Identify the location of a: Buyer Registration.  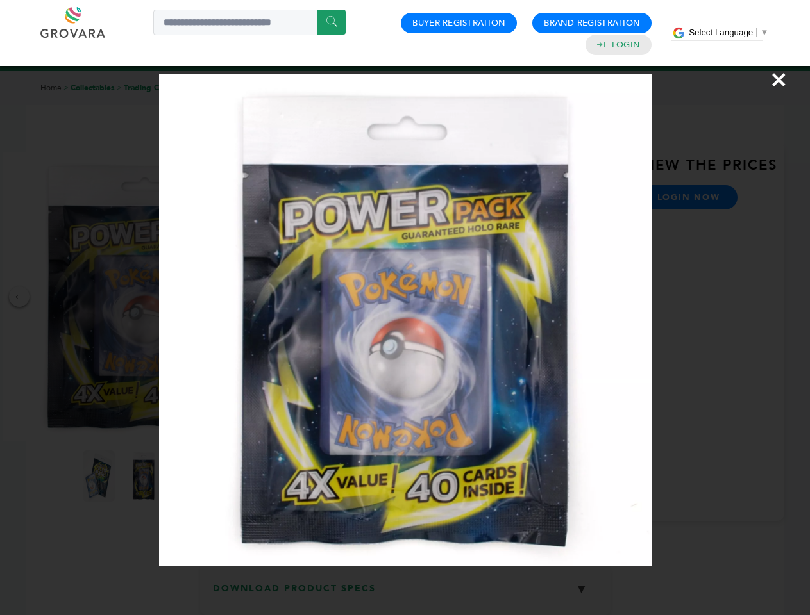
(458, 23).